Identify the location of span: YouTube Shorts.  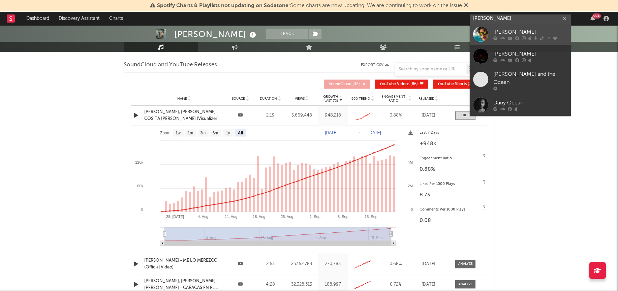
(452, 84).